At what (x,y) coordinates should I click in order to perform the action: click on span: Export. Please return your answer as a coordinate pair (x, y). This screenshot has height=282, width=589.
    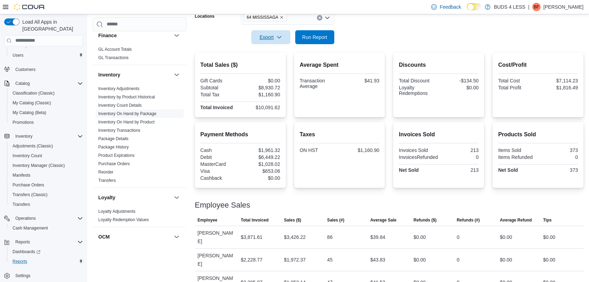
    Looking at the image, I should click on (271, 37).